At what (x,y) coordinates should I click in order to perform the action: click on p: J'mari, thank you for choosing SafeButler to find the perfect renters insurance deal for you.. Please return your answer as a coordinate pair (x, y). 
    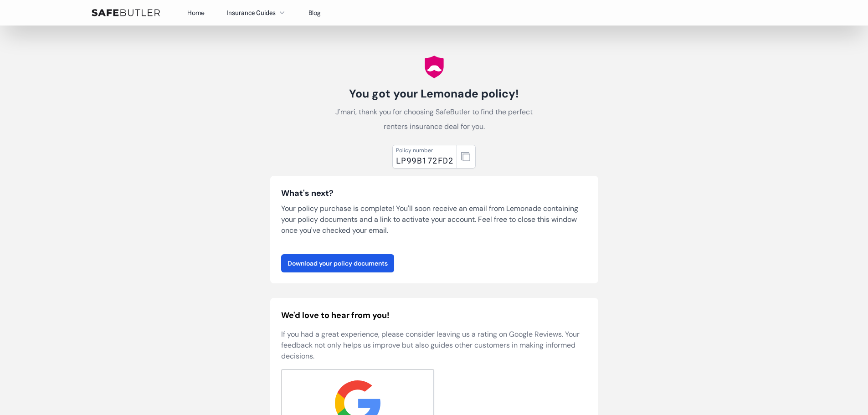
    Looking at the image, I should click on (434, 120).